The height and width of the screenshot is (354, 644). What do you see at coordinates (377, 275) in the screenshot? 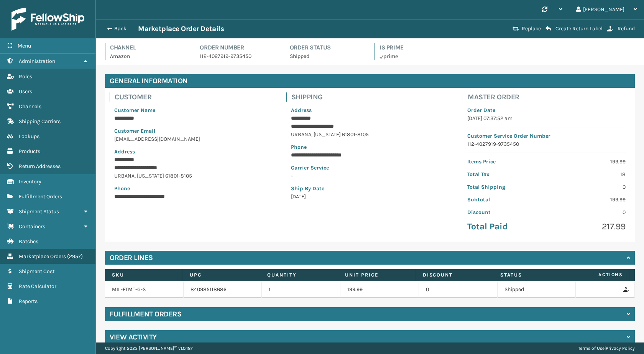
I see `label: Unit Price` at bounding box center [377, 275].